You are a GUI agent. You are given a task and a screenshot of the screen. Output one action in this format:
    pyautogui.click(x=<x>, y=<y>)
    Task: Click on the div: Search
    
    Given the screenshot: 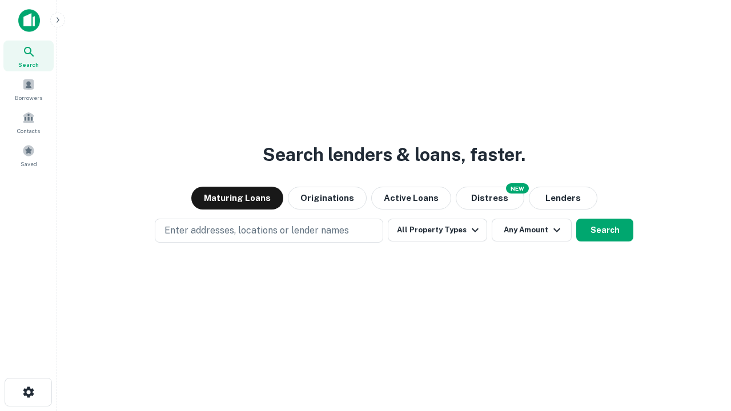 What is the action you would take?
    pyautogui.click(x=29, y=56)
    